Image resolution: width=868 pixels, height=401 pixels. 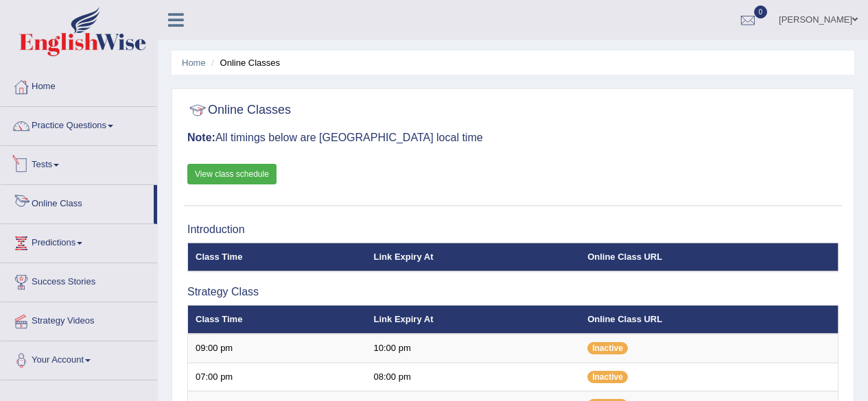 I want to click on td: 08:00 pm, so click(x=474, y=378).